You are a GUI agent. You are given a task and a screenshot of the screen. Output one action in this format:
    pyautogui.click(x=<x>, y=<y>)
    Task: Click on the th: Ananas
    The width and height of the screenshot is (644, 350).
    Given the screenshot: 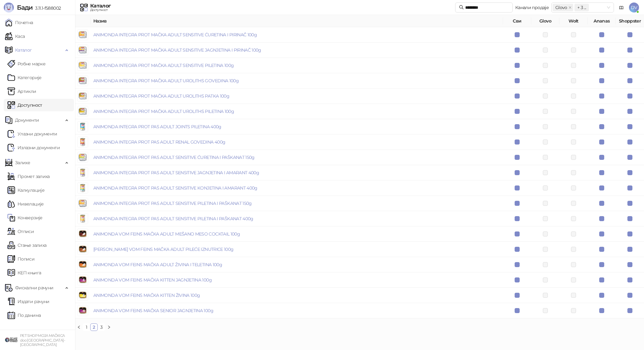 What is the action you would take?
    pyautogui.click(x=602, y=21)
    